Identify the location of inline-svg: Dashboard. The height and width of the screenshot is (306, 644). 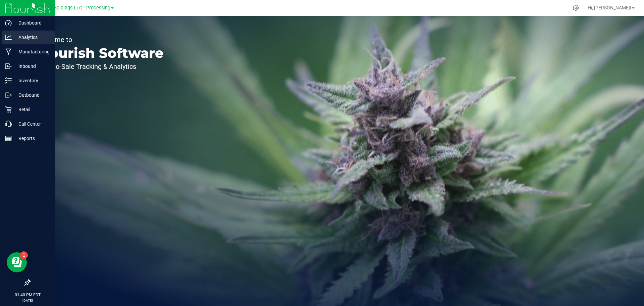
(8, 23).